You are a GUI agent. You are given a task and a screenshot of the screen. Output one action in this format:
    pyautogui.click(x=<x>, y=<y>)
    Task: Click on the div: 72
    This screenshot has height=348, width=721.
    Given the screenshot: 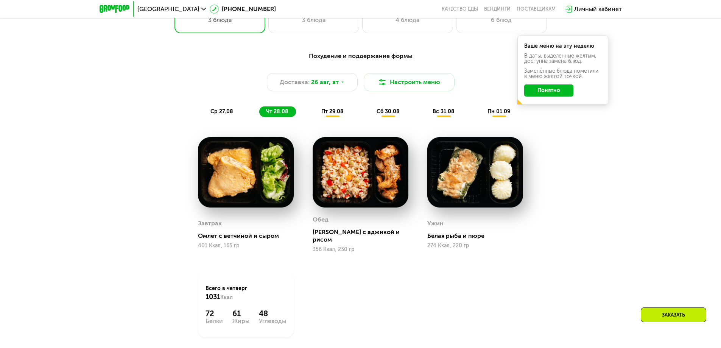 What is the action you would take?
    pyautogui.click(x=214, y=313)
    